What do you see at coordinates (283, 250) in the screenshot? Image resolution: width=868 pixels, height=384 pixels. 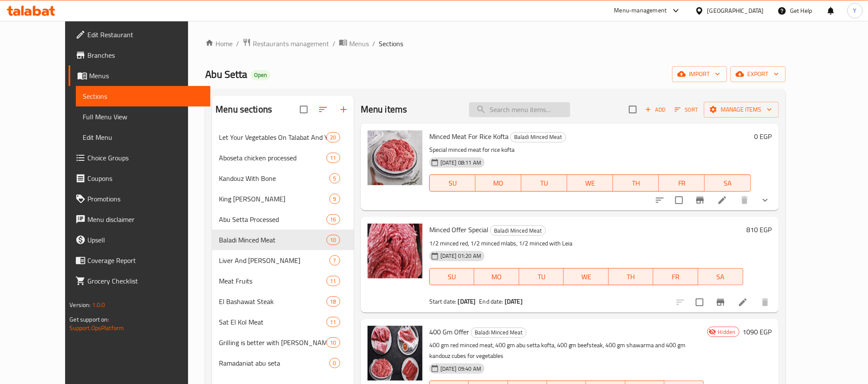 I see `nav: Menu sections` at bounding box center [283, 250].